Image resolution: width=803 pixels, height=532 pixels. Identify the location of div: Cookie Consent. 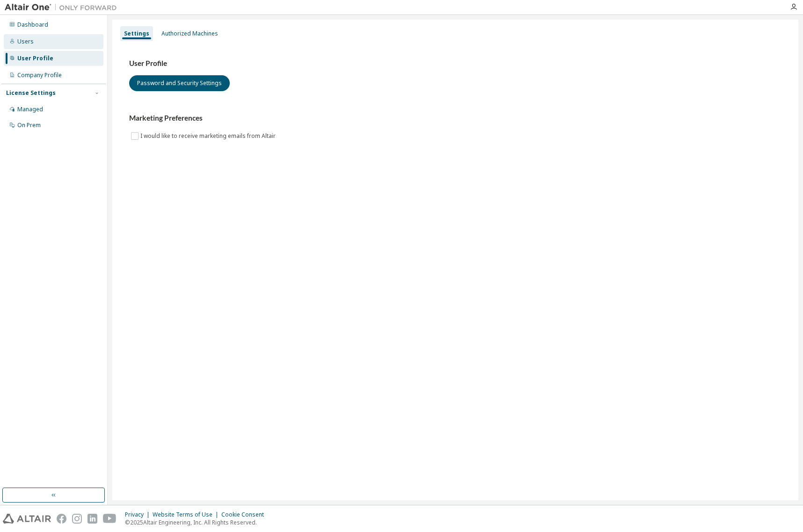
(245, 515).